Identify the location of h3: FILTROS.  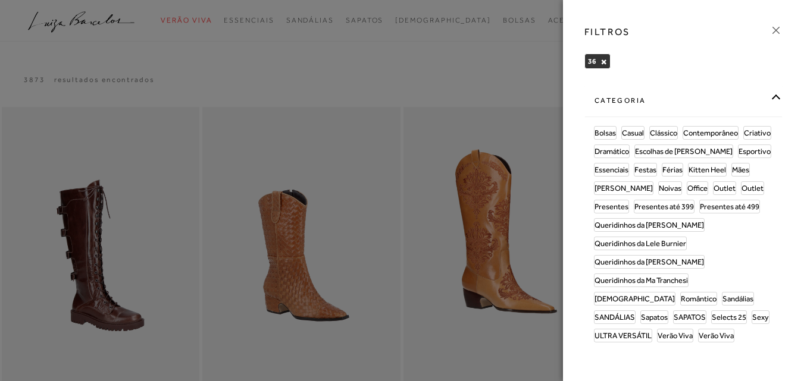
(607, 32).